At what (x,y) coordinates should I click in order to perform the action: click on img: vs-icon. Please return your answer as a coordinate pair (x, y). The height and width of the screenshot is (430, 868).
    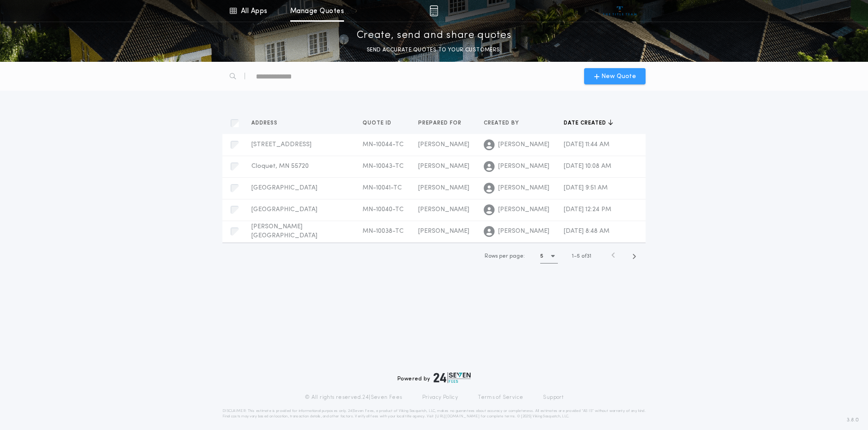
    Looking at the image, I should click on (620, 10).